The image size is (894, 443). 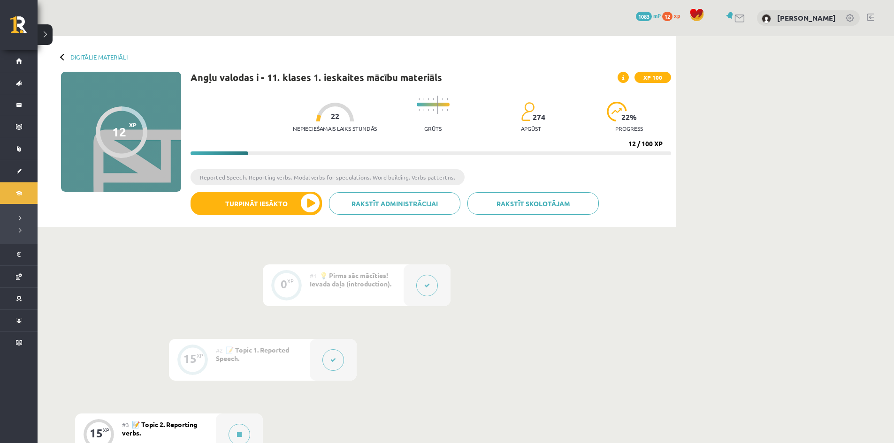 I want to click on p: apgūst, so click(x=531, y=129).